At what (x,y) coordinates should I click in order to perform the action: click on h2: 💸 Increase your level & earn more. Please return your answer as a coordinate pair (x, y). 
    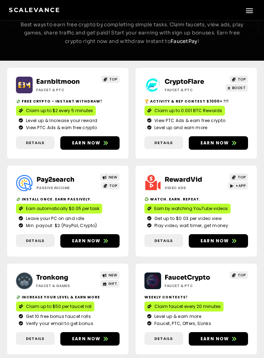
    Looking at the image, I should click on (68, 297).